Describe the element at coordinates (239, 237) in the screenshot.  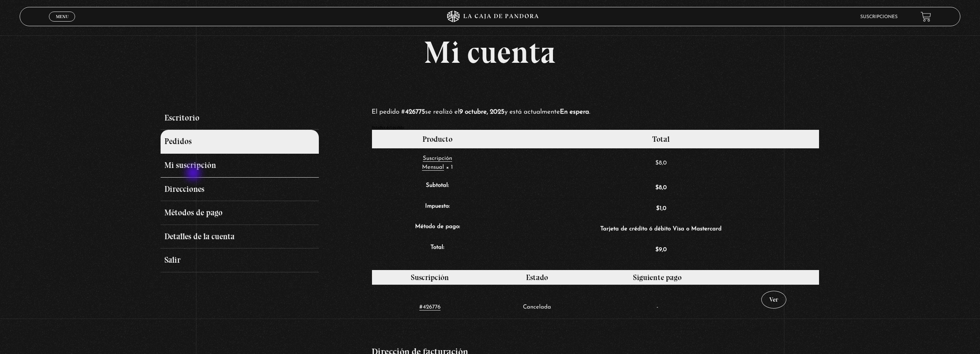
I see `a: Detalles de la cuenta` at that location.